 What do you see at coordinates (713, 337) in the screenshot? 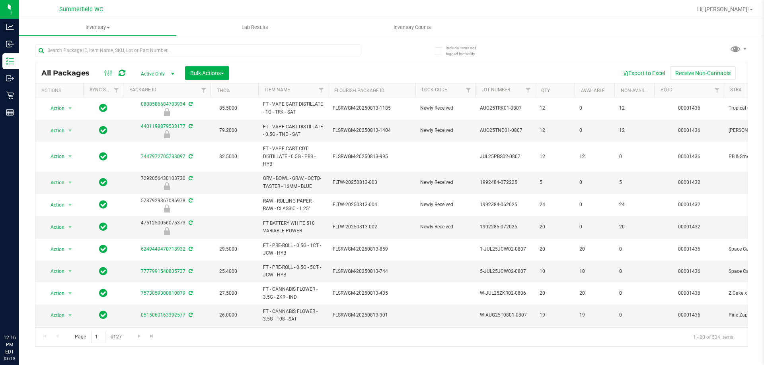
I see `span: 1 - 20 of 534 items` at bounding box center [713, 337].